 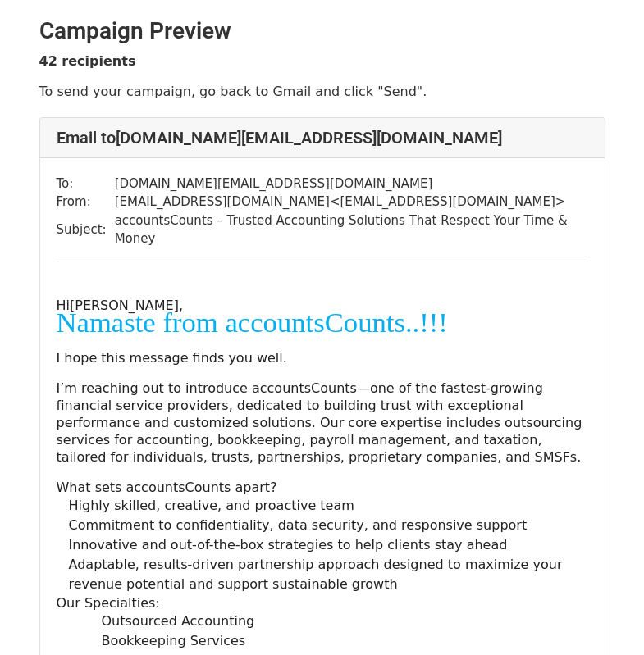 I want to click on p: I’m reaching out to introduce accountsCounts—one of the fastest-growing financial service provide..., so click(x=322, y=422).